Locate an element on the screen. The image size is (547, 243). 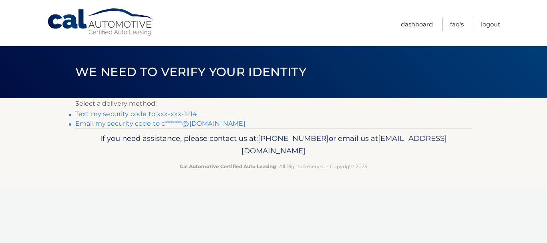
strong: Cal Automotive Certified Auto Leasing is located at coordinates (228, 166).